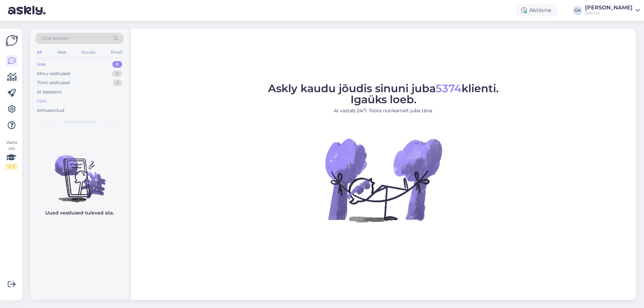 The image size is (644, 308). What do you see at coordinates (117, 64) in the screenshot?
I see `div: 0` at bounding box center [117, 64].